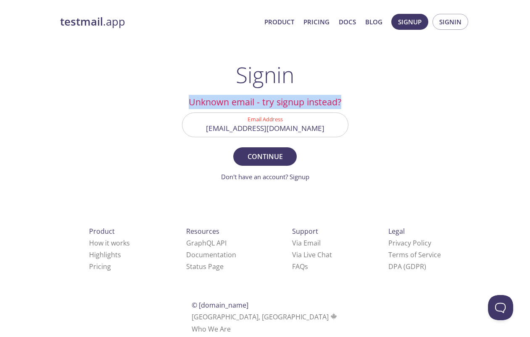 The height and width of the screenshot is (337, 530). Describe the element at coordinates (279, 22) in the screenshot. I see `a: Product` at that location.